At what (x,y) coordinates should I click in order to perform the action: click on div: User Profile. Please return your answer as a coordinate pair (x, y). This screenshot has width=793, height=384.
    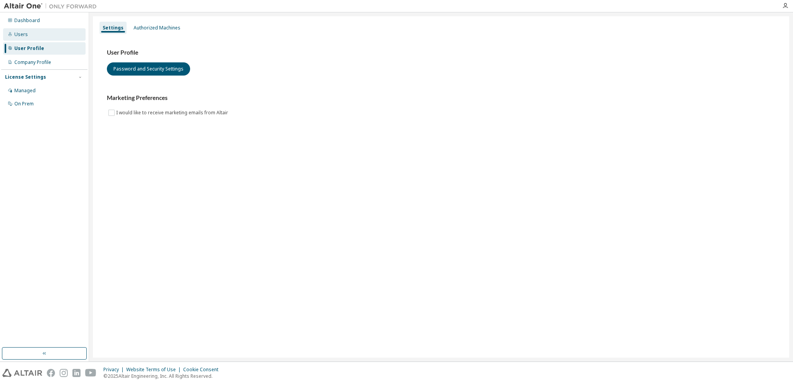
    Looking at the image, I should click on (29, 48).